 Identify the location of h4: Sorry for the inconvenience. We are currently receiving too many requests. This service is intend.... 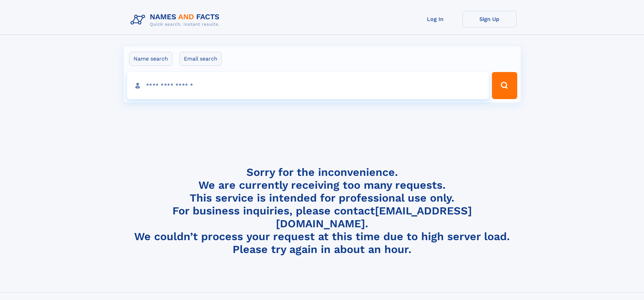
(322, 211).